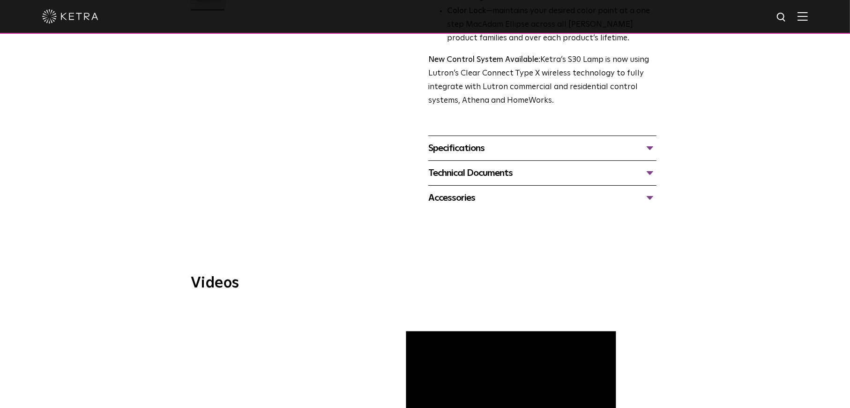  What do you see at coordinates (542, 81) in the screenshot?
I see `p: Ketra’s S30 Lamp is now using Lutron’s Clear Connect Type X wireless technology to fully integrat...` at bounding box center [542, 81].